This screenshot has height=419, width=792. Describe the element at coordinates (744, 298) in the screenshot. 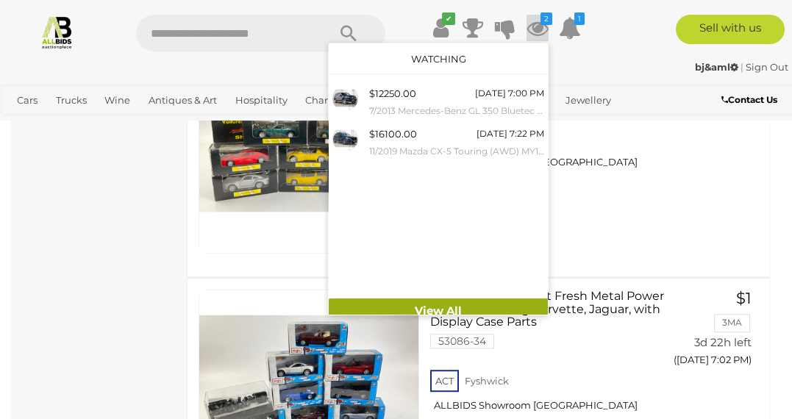

I see `span: $1` at that location.